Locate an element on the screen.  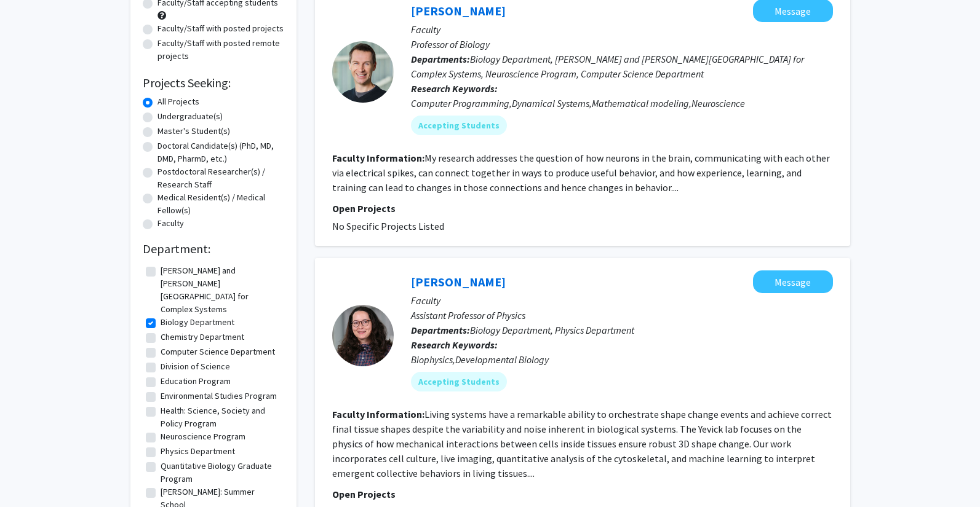
fg-read-more: My research addresses the question of how neurons in the brain, communicating with each other via... is located at coordinates (581, 173).